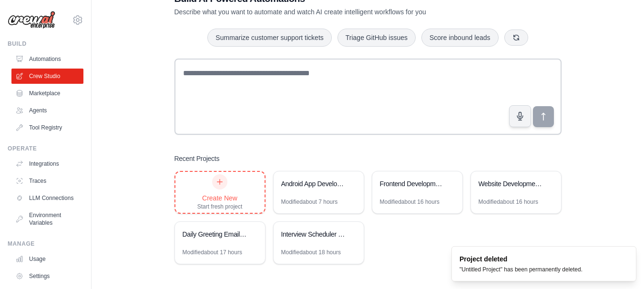 The image size is (644, 289). What do you see at coordinates (45, 44) in the screenshot?
I see `div: Build` at bounding box center [45, 44].